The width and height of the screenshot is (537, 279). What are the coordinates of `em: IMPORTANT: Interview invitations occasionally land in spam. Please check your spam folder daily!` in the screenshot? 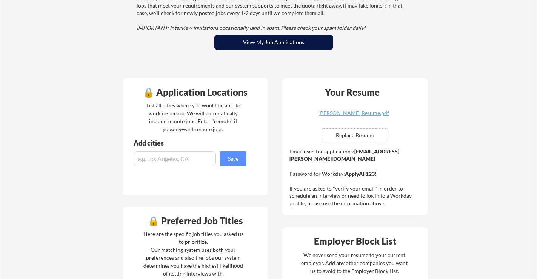 It's located at (251, 28).